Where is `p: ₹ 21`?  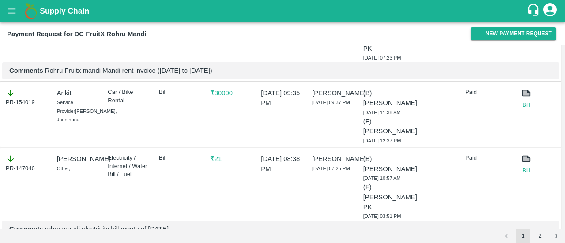 p: ₹ 21 is located at coordinates (231, 159).